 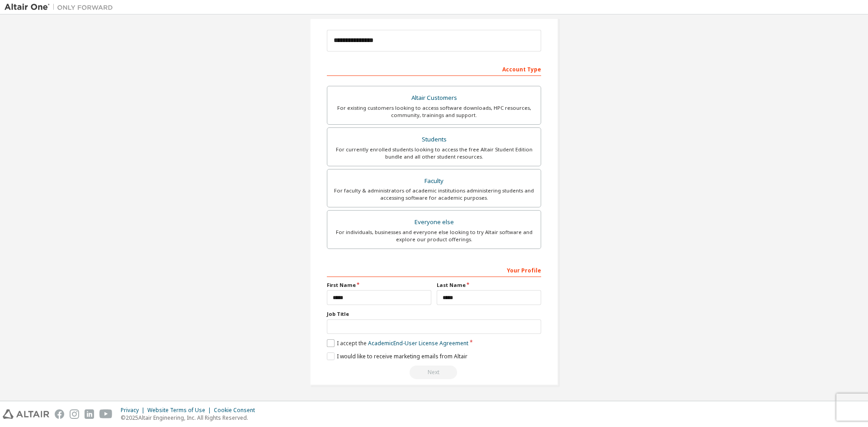 What do you see at coordinates (181, 410) in the screenshot?
I see `div: Website Terms of Use` at bounding box center [181, 410].